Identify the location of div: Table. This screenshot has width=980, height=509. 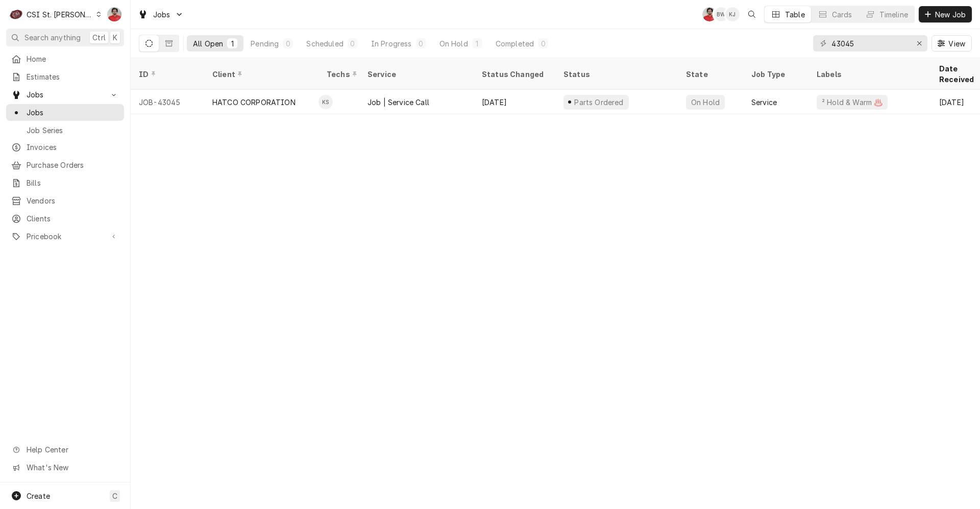
(794, 14).